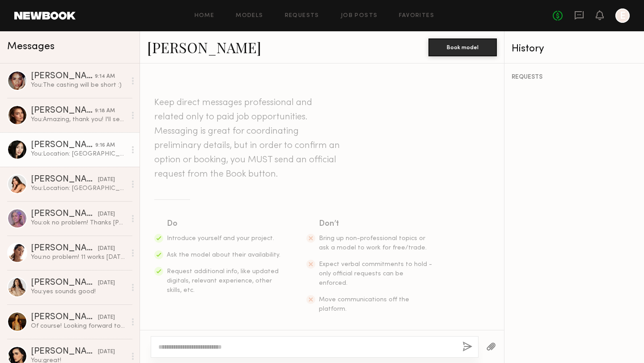  I want to click on span: Bring up non-professional topics or ask a model to work for free/trade., so click(372, 243).